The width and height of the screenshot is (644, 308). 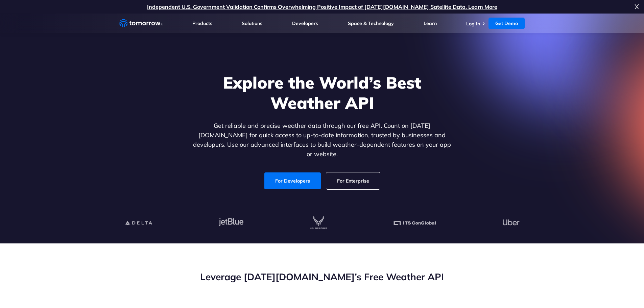 What do you see at coordinates (430, 23) in the screenshot?
I see `a: Learn` at bounding box center [430, 23].